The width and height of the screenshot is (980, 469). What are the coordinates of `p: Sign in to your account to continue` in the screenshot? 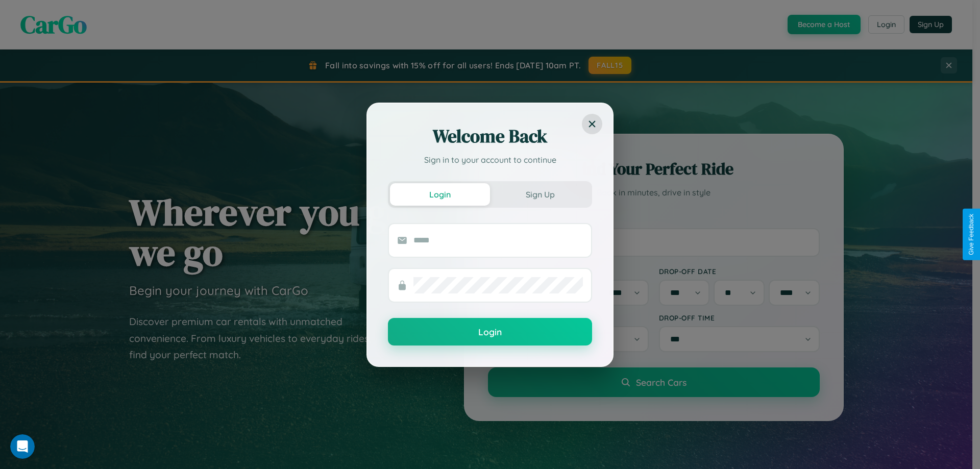 It's located at (490, 160).